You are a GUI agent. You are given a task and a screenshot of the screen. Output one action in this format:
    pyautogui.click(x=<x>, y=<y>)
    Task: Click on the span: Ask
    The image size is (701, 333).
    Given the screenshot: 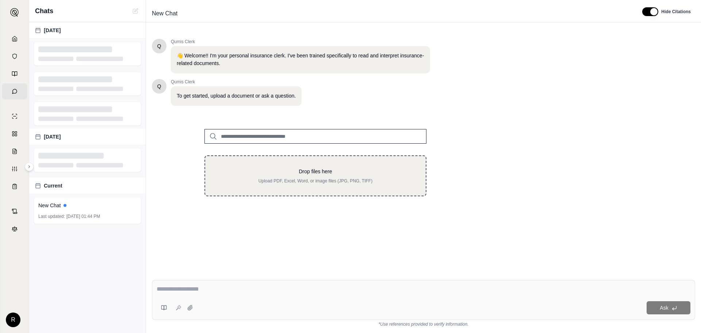 What is the action you would take?
    pyautogui.click(x=664, y=307)
    